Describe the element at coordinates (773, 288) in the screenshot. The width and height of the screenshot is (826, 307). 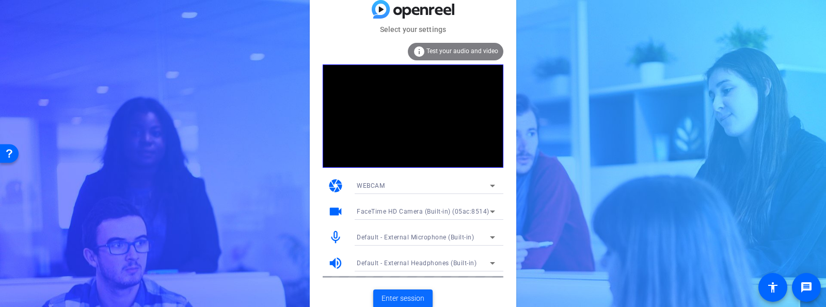
I see `mat-icon: accessibility` at that location.